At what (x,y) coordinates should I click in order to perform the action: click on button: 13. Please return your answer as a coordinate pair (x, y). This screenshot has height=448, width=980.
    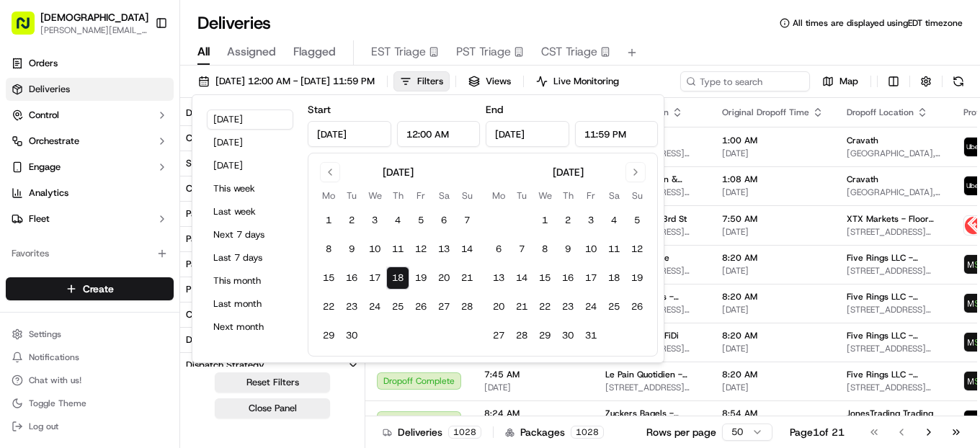
    Looking at the image, I should click on (443, 249).